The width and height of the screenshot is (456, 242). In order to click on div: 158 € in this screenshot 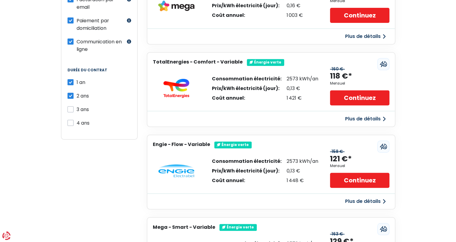, I will do `click(337, 152)`.